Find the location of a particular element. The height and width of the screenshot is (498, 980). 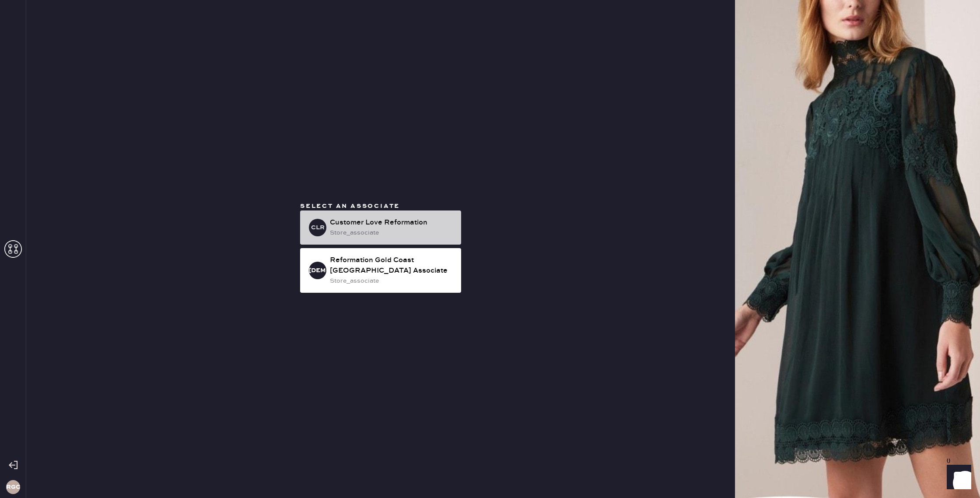

div: Customer Love Reformation is located at coordinates (392, 223).